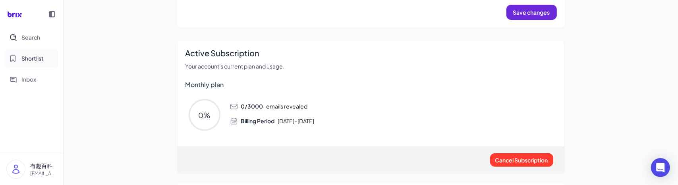  I want to click on button: Inbox, so click(31, 79).